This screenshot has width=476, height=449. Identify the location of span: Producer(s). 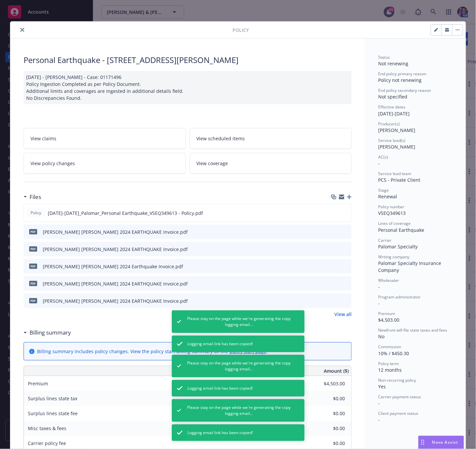
(389, 124).